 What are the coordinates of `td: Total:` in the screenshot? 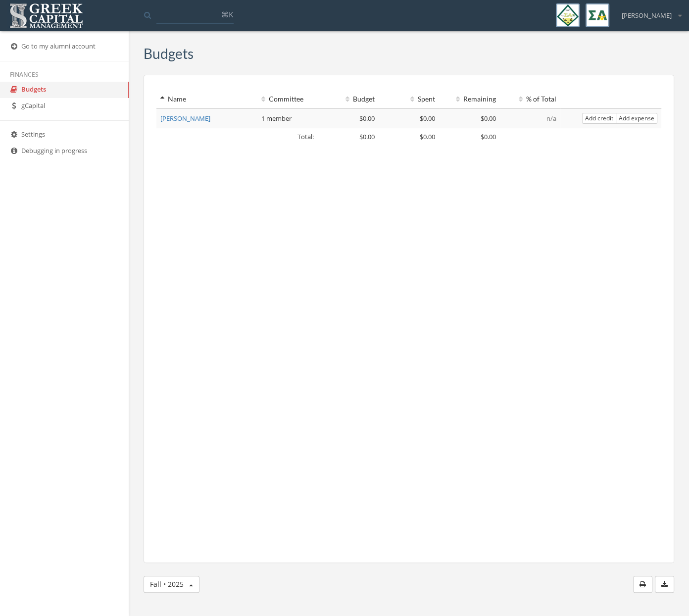 It's located at (237, 137).